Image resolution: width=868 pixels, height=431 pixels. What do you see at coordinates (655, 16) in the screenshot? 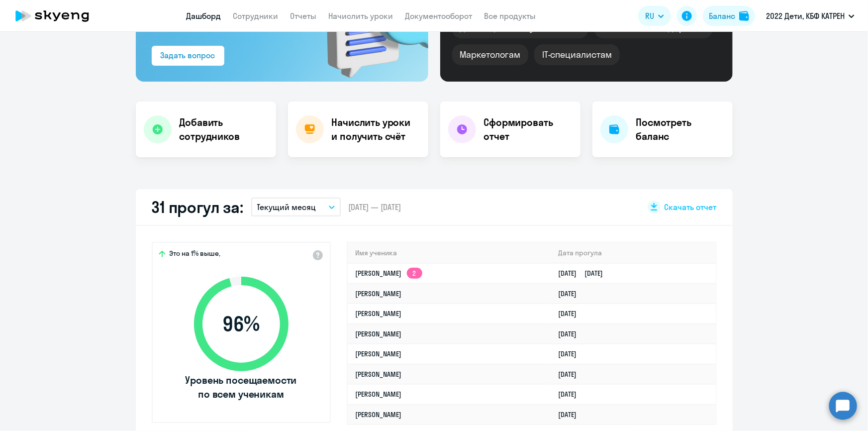
I see `button: RU` at bounding box center [655, 16].